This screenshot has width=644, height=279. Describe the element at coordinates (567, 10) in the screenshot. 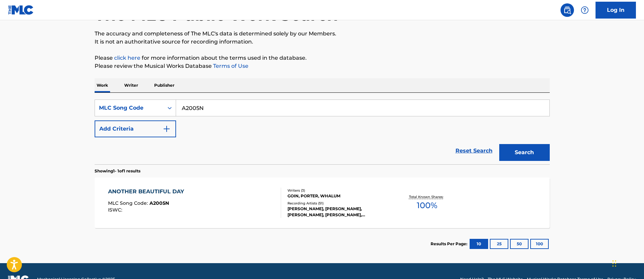

I see `img: search` at that location.